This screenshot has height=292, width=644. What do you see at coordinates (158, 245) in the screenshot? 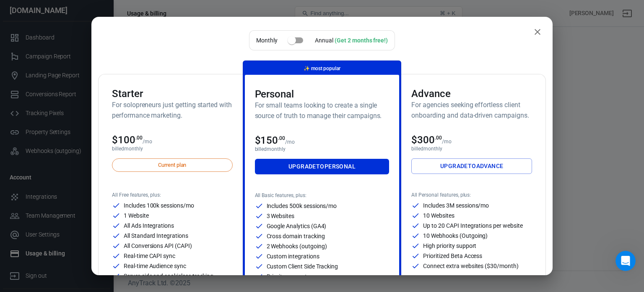
I see `p: All Conversions API (CAPI)` at bounding box center [158, 245].